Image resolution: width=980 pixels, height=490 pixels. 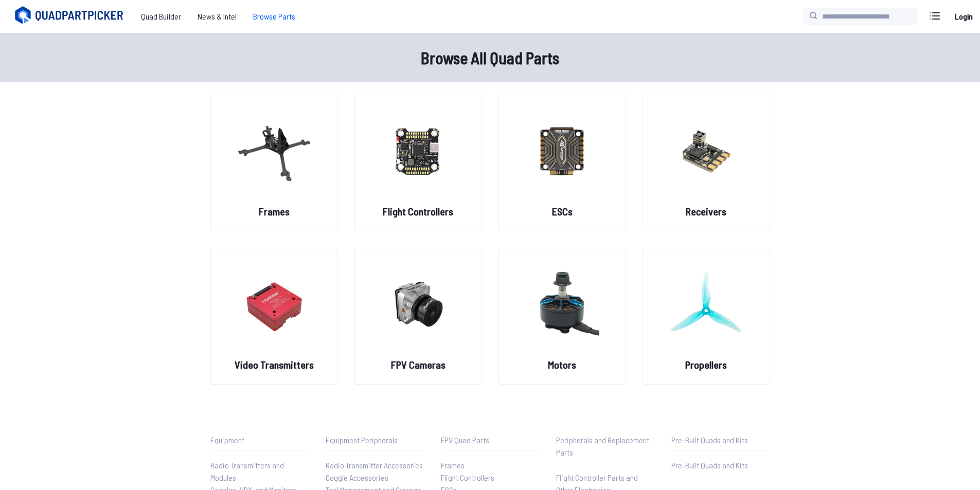 I want to click on a: Quad Builder, so click(x=161, y=17).